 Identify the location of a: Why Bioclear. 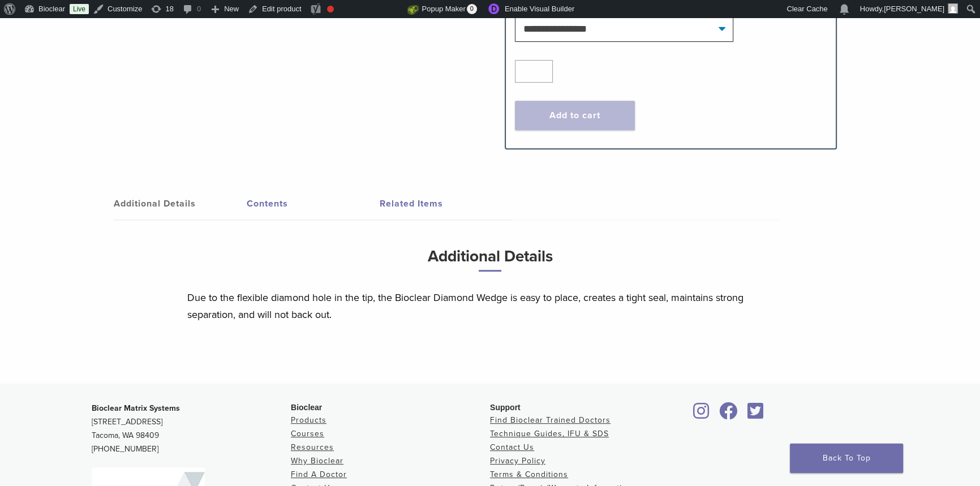
(317, 461).